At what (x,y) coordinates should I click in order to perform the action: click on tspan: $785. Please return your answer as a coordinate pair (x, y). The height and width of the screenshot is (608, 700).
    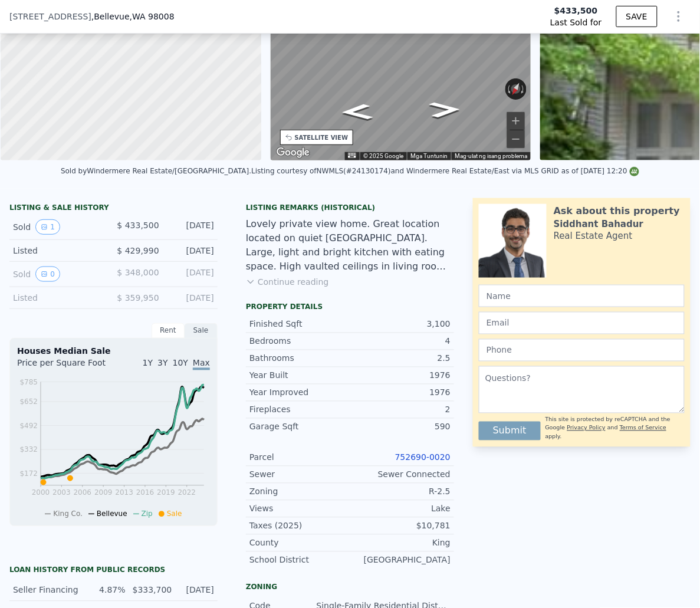
    Looking at the image, I should click on (29, 382).